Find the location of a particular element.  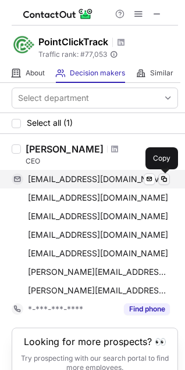

img: 81f6cd9f7ee74a524a94c967dda45403 is located at coordinates (23, 45).